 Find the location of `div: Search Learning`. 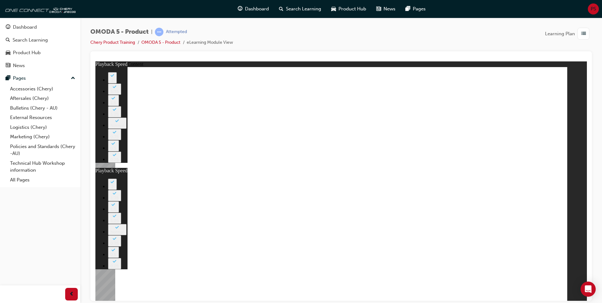

div: Search Learning is located at coordinates (30, 40).